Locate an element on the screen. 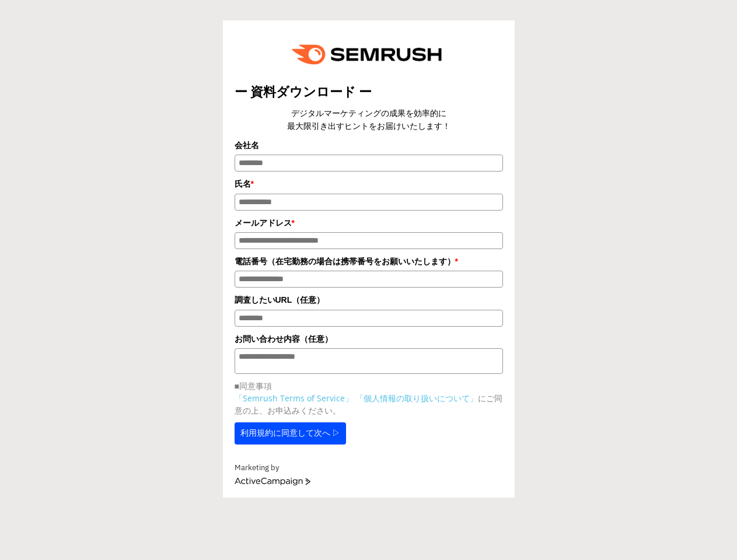 This screenshot has height=560, width=737. button: 利用規約に同意して次へ ▷ is located at coordinates (291, 433).